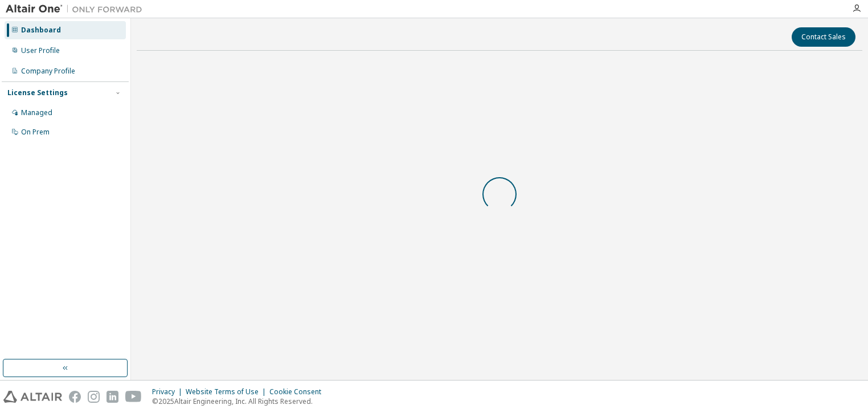 The height and width of the screenshot is (413, 868). I want to click on div: On Prem, so click(35, 132).